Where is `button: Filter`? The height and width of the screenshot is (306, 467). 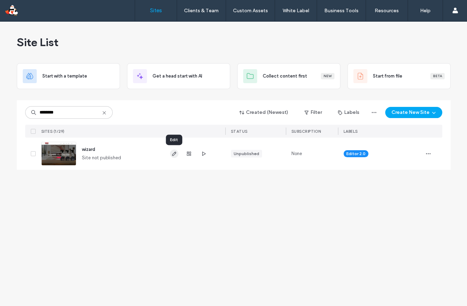
button: Filter is located at coordinates (313, 113).